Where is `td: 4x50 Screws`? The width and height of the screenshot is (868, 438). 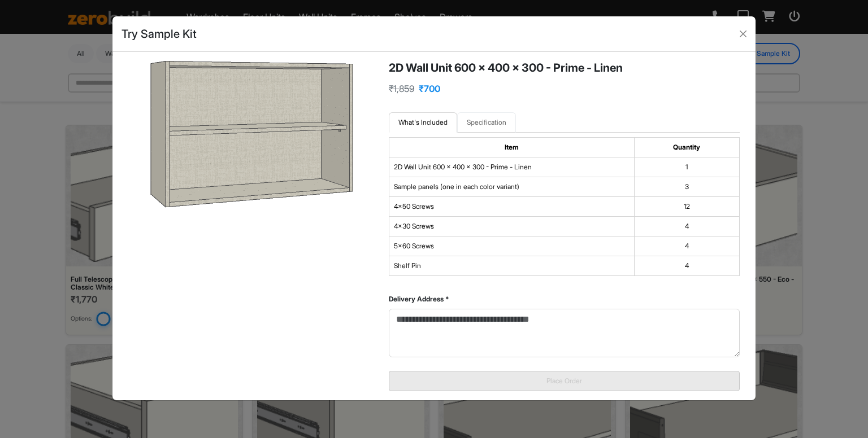
td: 4x50 Screws is located at coordinates (511, 207).